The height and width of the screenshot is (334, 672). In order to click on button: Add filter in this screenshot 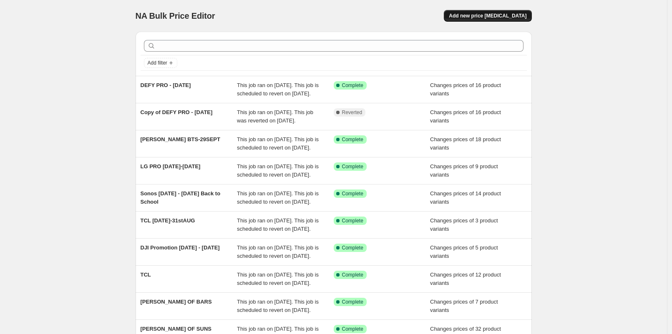, I will do `click(161, 63)`.